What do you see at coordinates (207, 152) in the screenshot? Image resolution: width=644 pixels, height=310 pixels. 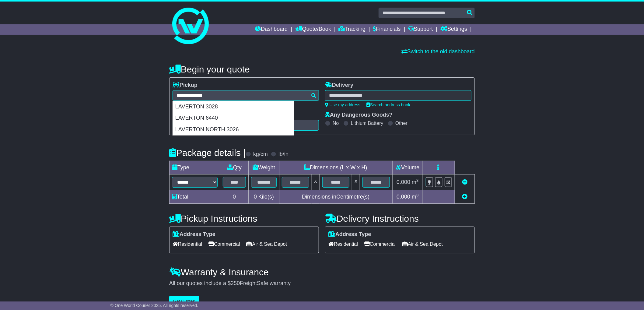 I see `h4: Package details |` at bounding box center [207, 152].